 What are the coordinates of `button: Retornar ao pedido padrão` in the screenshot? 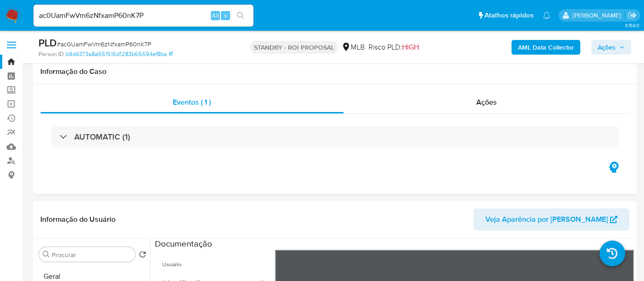 It's located at (143, 256).